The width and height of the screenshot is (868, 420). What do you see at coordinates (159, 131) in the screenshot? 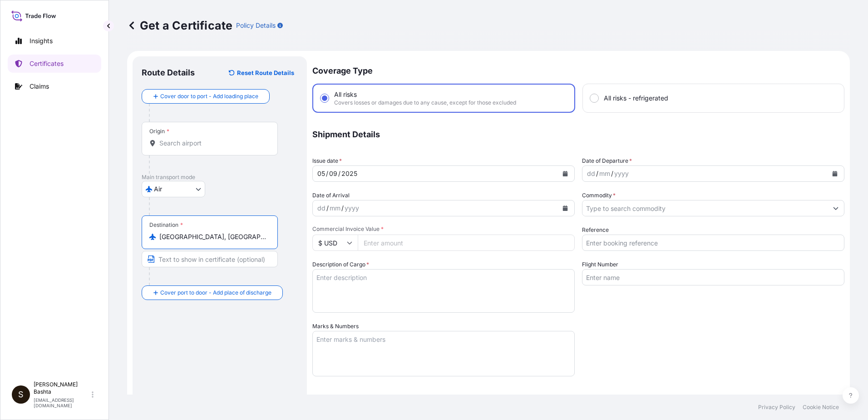
I see `div: Origin` at bounding box center [159, 131].